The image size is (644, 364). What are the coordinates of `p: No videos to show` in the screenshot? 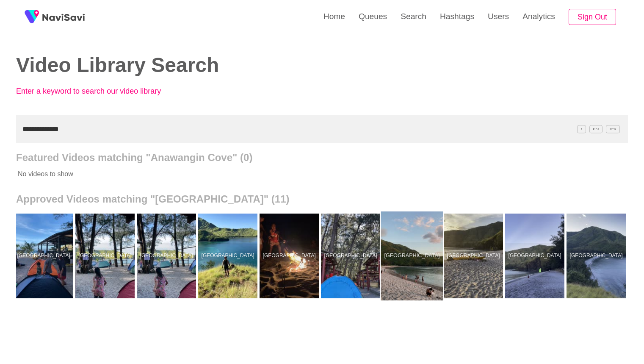 It's located at (292, 175).